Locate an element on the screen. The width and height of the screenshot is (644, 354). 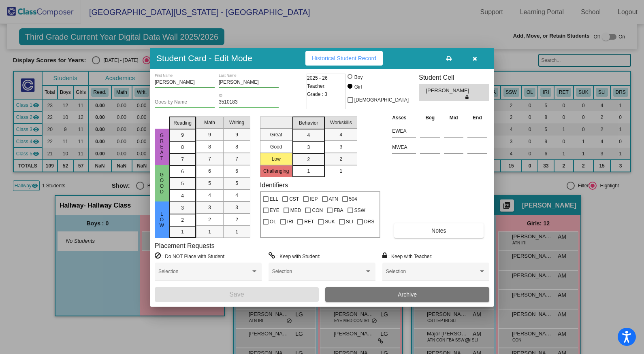
span: 504 is located at coordinates (353, 199).